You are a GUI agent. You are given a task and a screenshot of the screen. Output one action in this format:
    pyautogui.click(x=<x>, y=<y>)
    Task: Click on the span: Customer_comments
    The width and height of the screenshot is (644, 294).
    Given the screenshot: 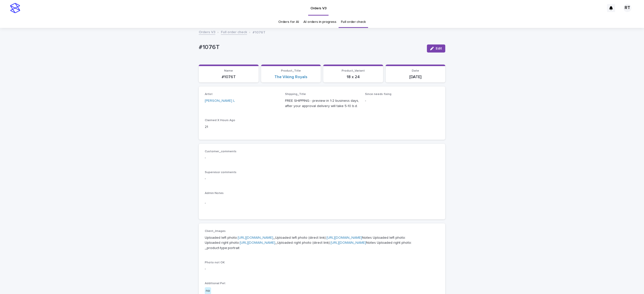 What is the action you would take?
    pyautogui.click(x=220, y=152)
    